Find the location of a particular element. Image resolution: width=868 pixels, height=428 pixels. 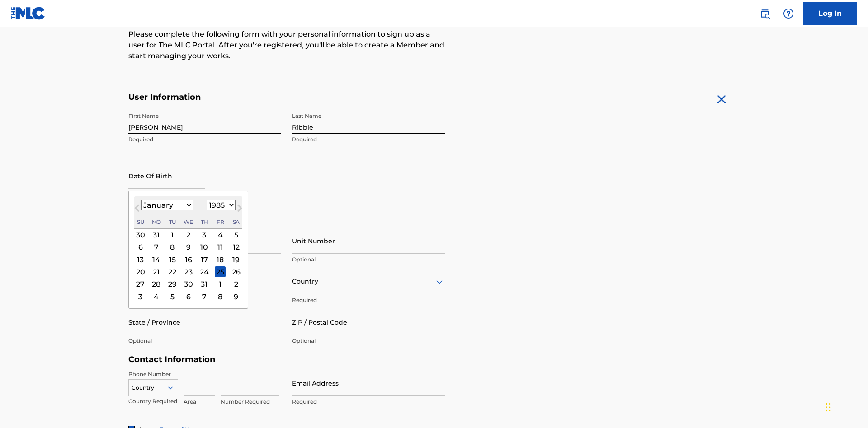

button: Previous Month is located at coordinates (137, 210).